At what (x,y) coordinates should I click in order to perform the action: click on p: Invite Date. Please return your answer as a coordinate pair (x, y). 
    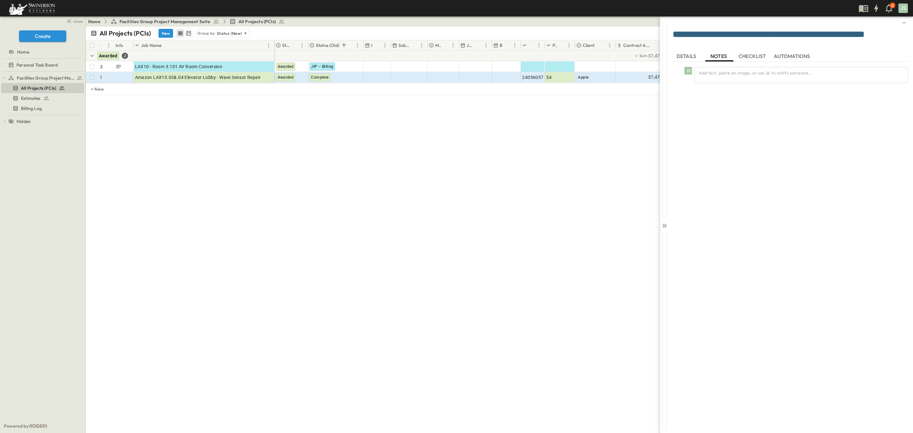
    Looking at the image, I should click on (372, 45).